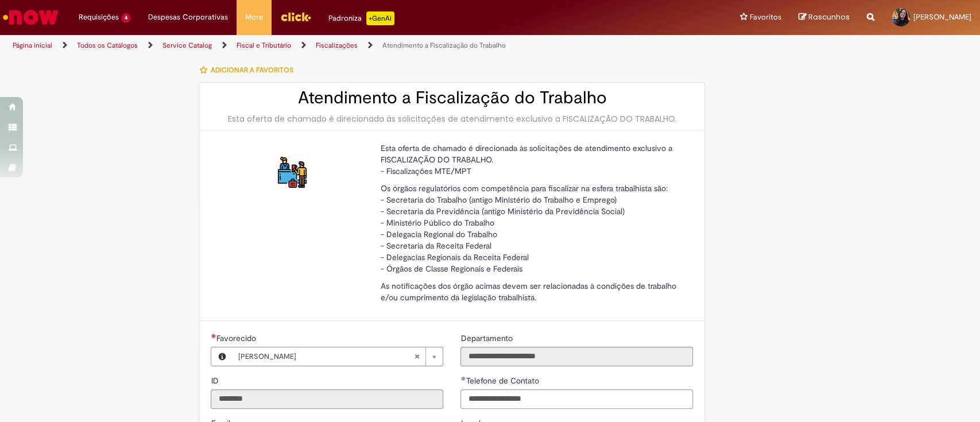 This screenshot has width=980, height=422. What do you see at coordinates (444, 45) in the screenshot?
I see `a: Atendimento a Fiscalização do Trabalho` at bounding box center [444, 45].